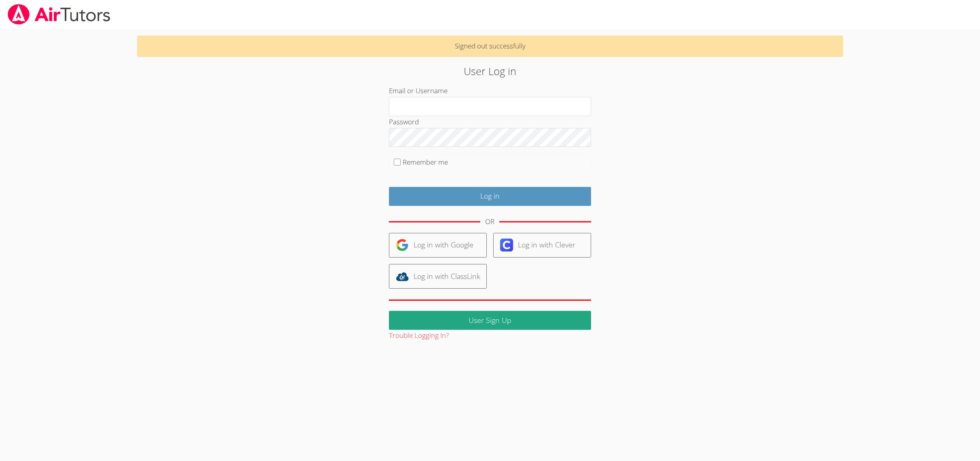  What do you see at coordinates (404, 121) in the screenshot?
I see `label: Password` at bounding box center [404, 121].